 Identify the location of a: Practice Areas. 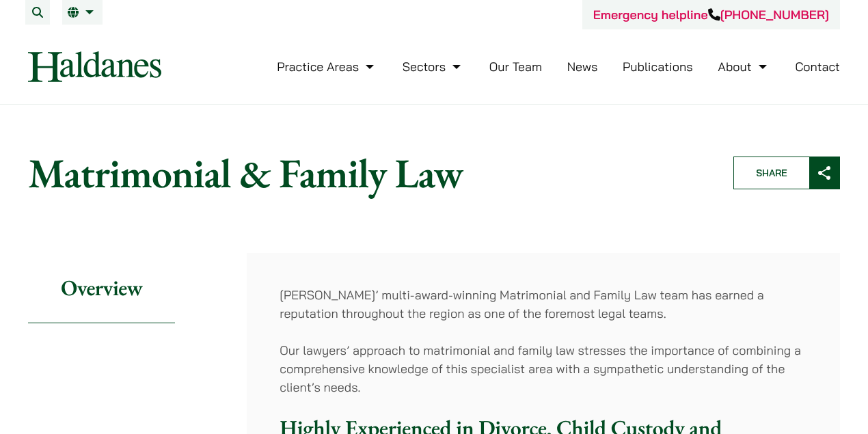
(327, 66).